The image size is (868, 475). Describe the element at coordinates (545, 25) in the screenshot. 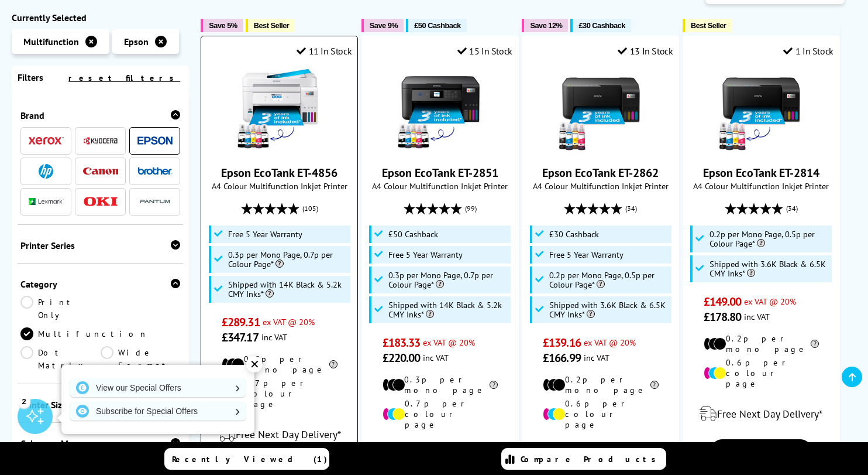

I see `button: Save 12%` at that location.